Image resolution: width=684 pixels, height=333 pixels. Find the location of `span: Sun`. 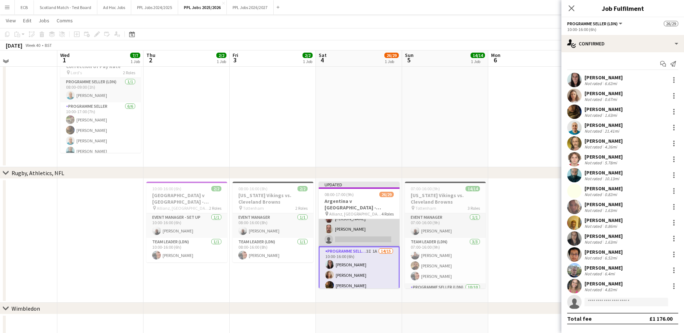

span: Sun is located at coordinates (409, 55).